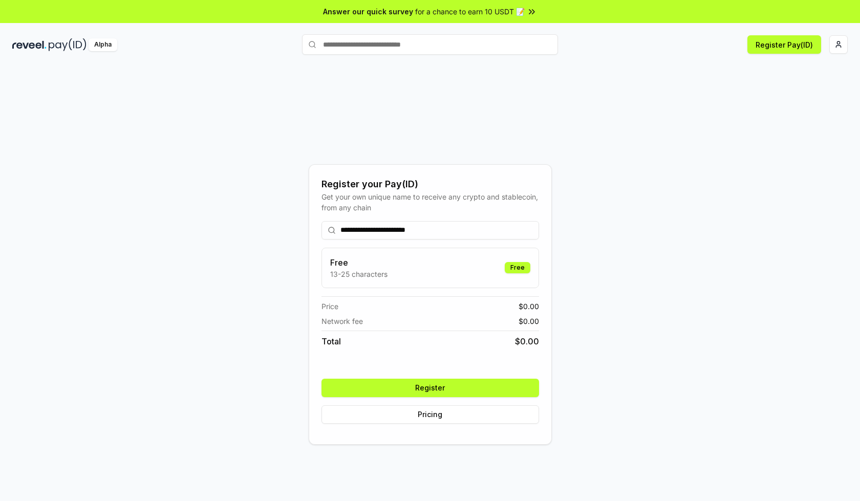 This screenshot has height=501, width=860. I want to click on div: Alpha, so click(103, 45).